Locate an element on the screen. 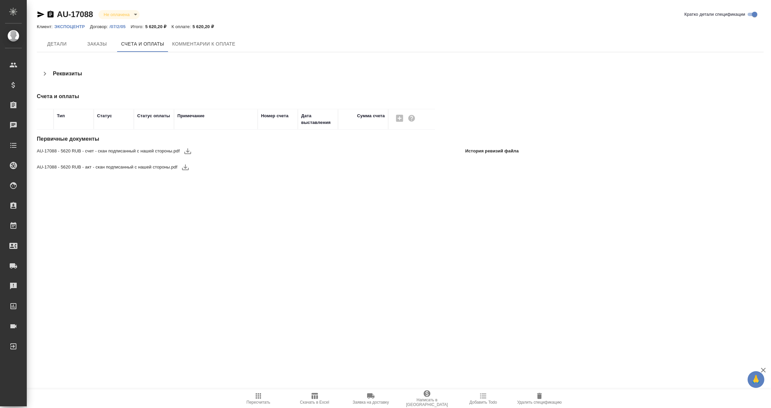 This screenshot has height=408, width=771. p: Договор: is located at coordinates (100, 26).